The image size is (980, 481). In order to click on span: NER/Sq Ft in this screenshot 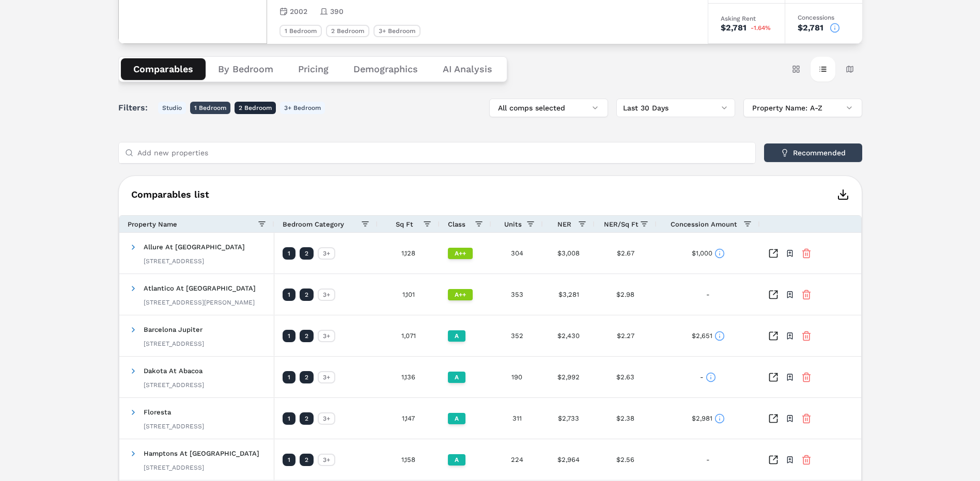, I will do `click(621, 224)`.